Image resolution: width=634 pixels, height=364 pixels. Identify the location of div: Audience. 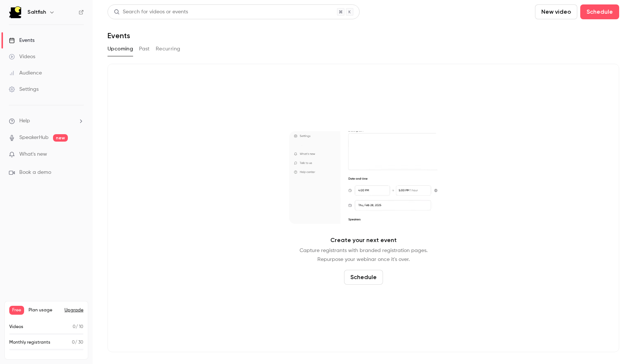
(25, 73).